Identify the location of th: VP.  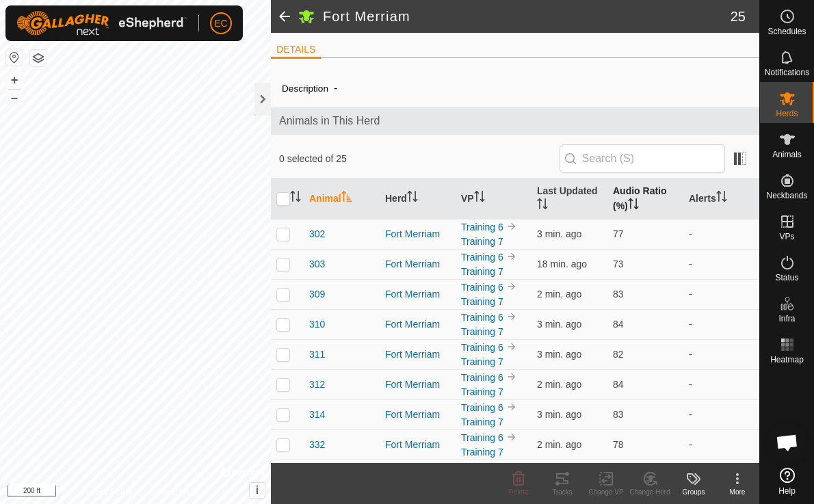
(493, 199).